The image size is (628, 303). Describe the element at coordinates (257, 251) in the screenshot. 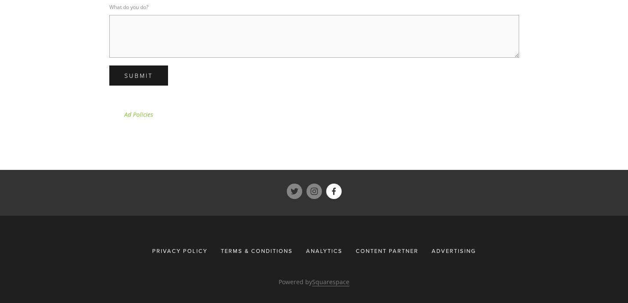

I see `span: Terms & Conditions` at that location.